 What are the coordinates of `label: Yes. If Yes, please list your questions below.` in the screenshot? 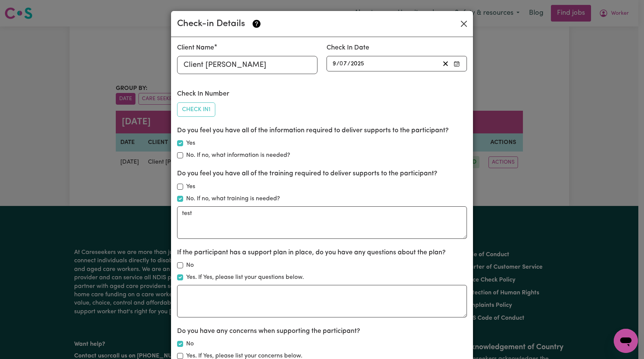 It's located at (245, 278).